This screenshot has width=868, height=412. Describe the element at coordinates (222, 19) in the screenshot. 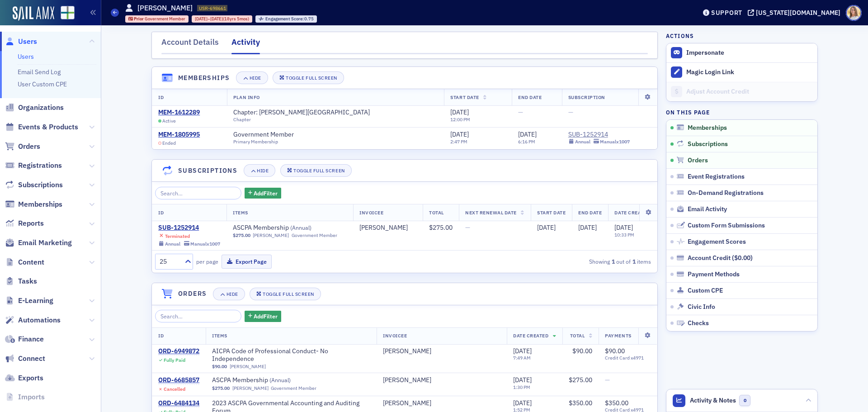

I see `div: – (18yrs 5mos)` at that location.